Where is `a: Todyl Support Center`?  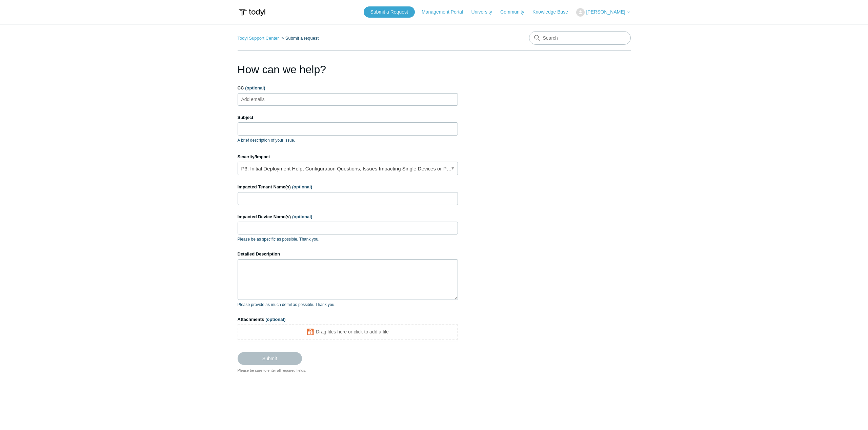 a: Todyl Support Center is located at coordinates (259, 38).